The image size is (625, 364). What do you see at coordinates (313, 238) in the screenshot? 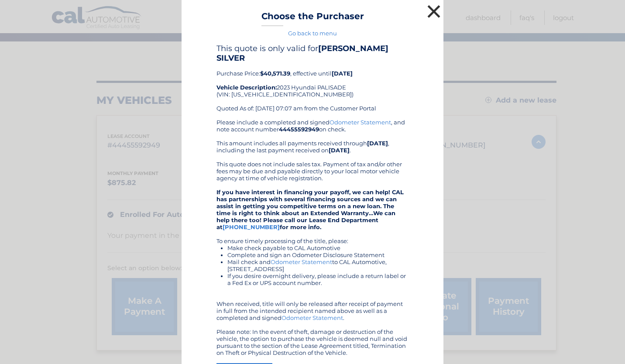
I see `div: Please include a completed and signed , and note account number on check. This amount includes al...` at bounding box center [313, 238].